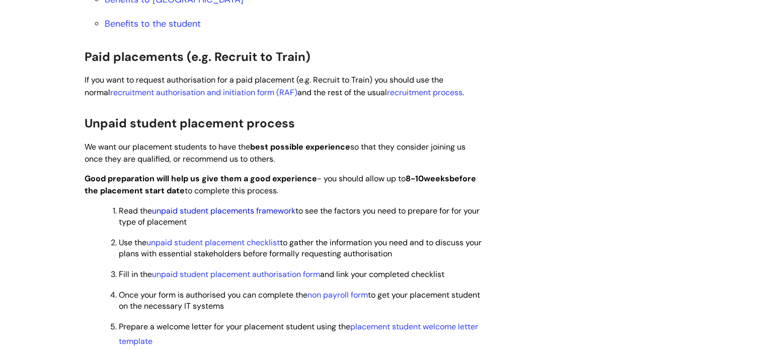 Image resolution: width=773 pixels, height=350 pixels. Describe the element at coordinates (298, 334) in the screenshot. I see `a: placement student welcome letter template` at that location.